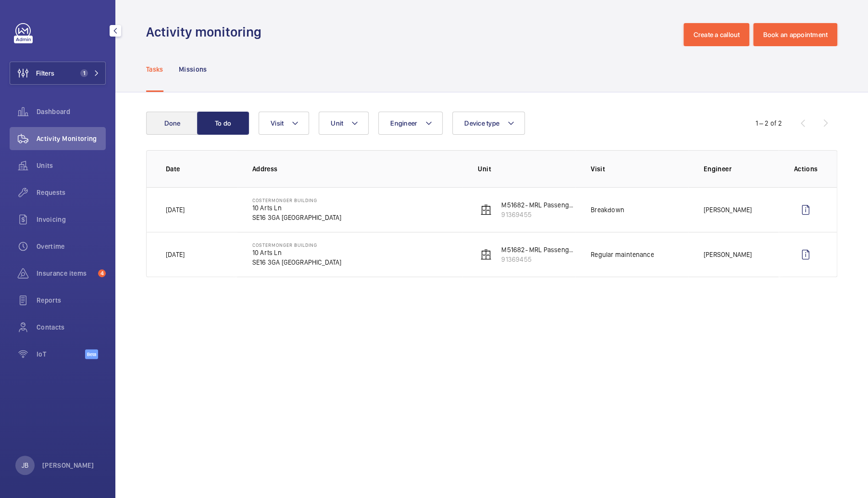 Image resolution: width=868 pixels, height=498 pixels. I want to click on p: Actions, so click(806, 169).